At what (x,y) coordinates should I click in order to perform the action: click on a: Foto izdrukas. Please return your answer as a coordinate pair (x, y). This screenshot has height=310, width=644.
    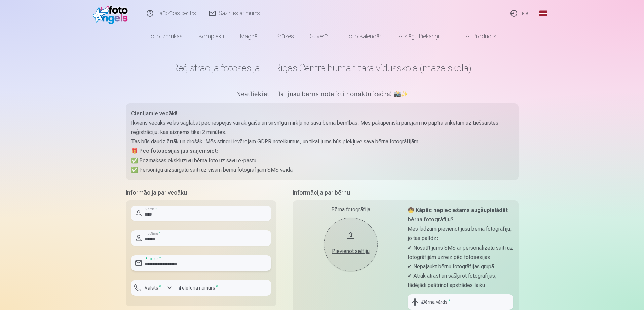
    Looking at the image, I should click on (165, 36).